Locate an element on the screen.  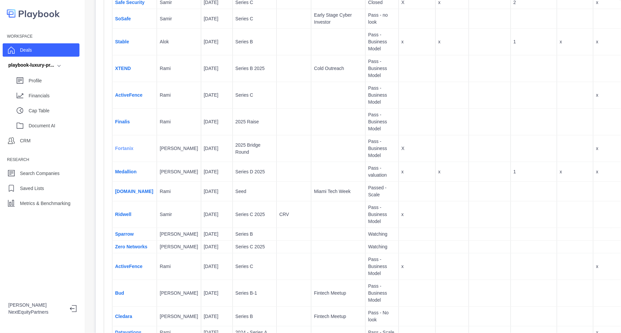
p: Early Stage Cyber Investor is located at coordinates (338, 19).